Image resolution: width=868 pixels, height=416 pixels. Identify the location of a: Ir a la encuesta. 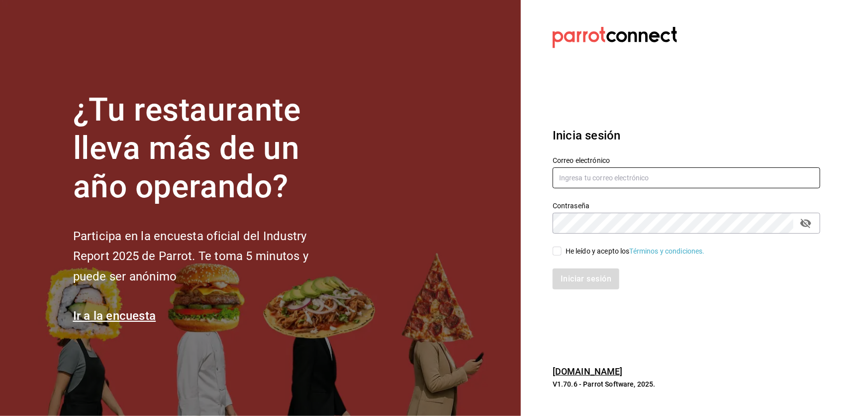
(115, 316).